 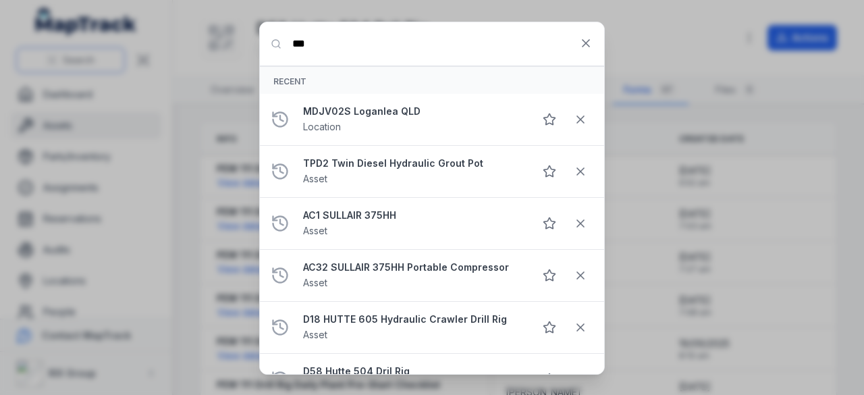 What do you see at coordinates (413, 267) in the screenshot?
I see `strong: AC32 SULLAIR 375HH Portable Compressor` at bounding box center [413, 267].